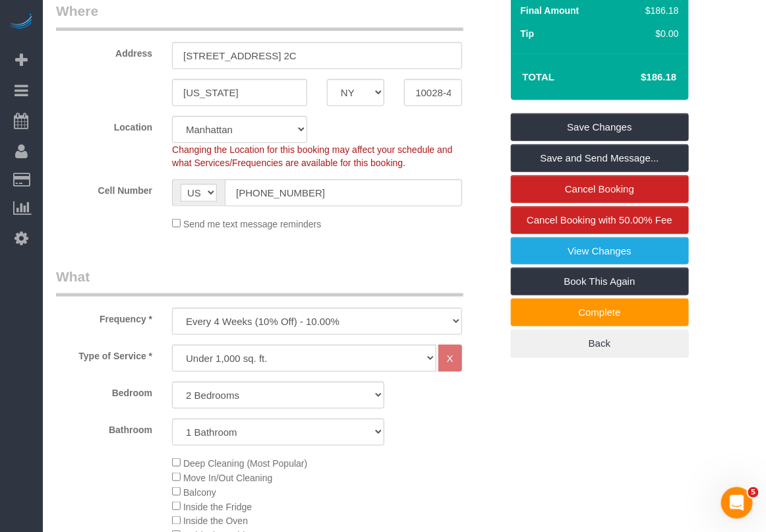 The image size is (766, 532). Describe the element at coordinates (754, 493) in the screenshot. I see `span: 5` at that location.